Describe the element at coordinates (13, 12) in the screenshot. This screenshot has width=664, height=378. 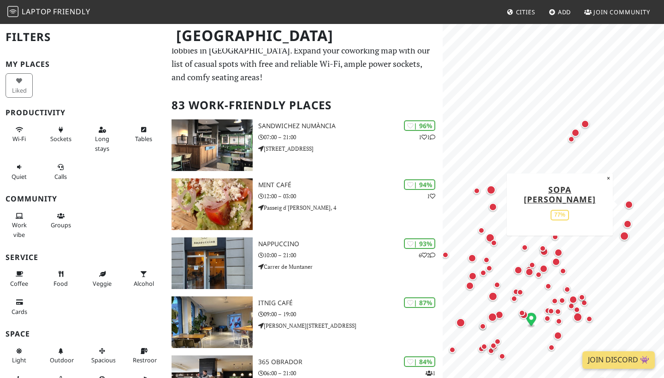
I see `img: LaptopFriendly` at that location.